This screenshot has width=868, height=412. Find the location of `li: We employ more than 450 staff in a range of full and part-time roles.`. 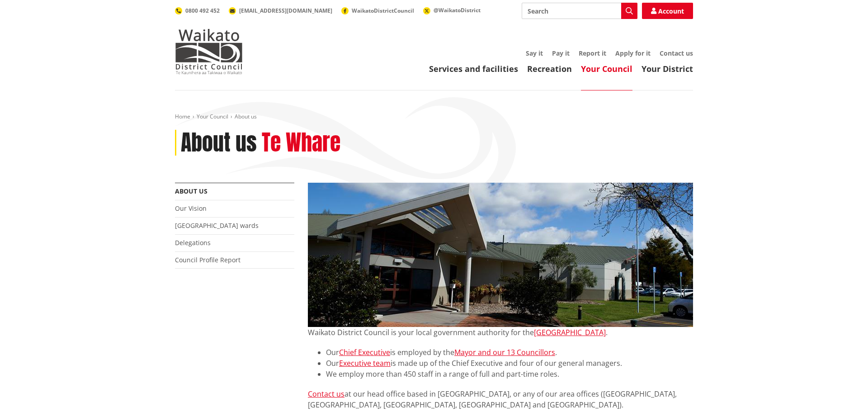

li: We employ more than 450 staff in a range of full and part-time roles. is located at coordinates (510, 374).